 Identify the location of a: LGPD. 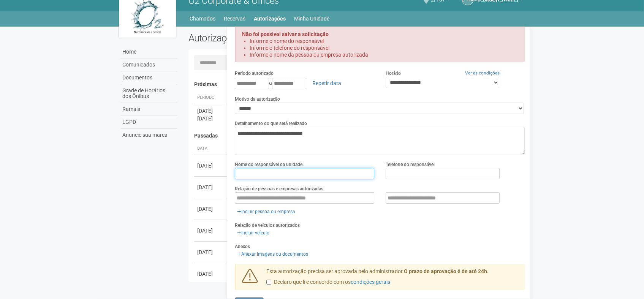
(149, 122).